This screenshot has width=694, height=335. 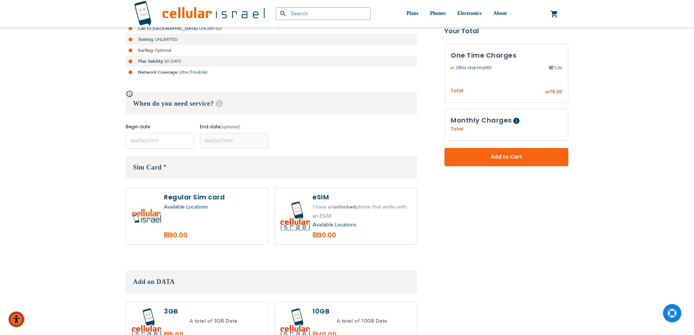 I want to click on strong: Your Total, so click(x=506, y=31).